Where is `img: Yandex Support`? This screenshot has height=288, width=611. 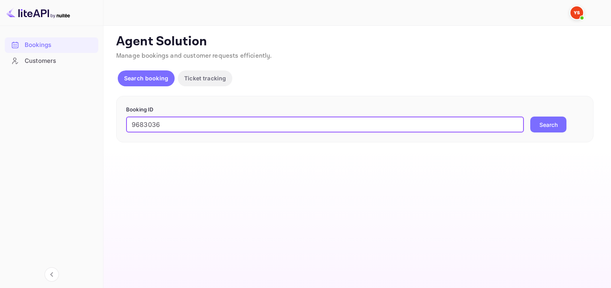
img: Yandex Support is located at coordinates (576, 13).